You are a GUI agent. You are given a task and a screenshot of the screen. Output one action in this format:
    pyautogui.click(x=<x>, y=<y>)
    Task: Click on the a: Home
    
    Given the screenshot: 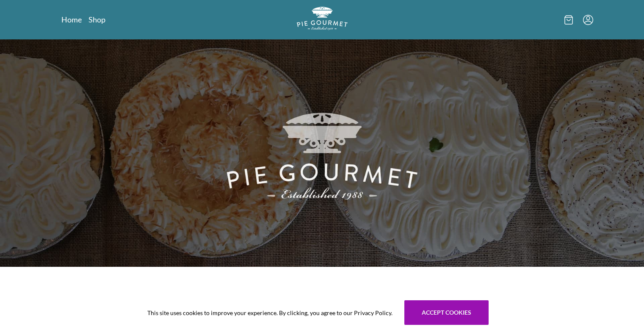 What is the action you would take?
    pyautogui.click(x=72, y=19)
    